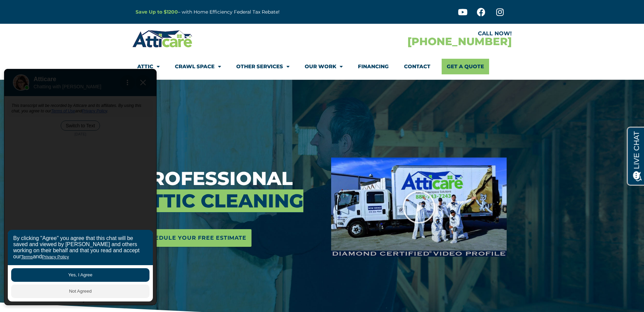 The image size is (644, 312). I want to click on a: Attic, so click(148, 66).